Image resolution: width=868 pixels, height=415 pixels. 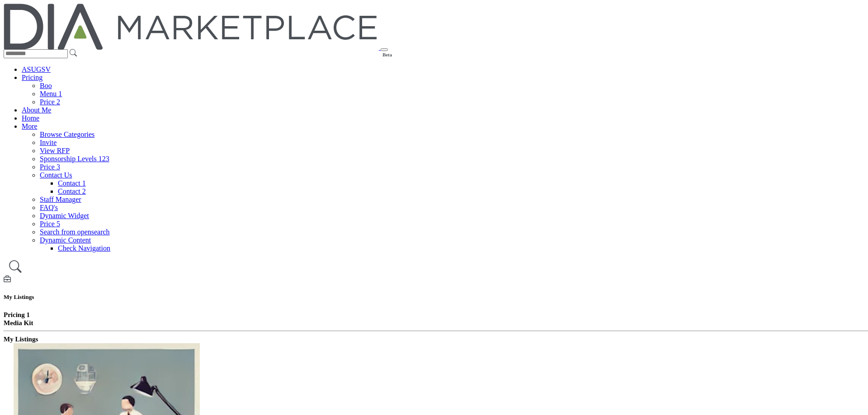 I want to click on a: Search from opensearch, so click(x=74, y=232).